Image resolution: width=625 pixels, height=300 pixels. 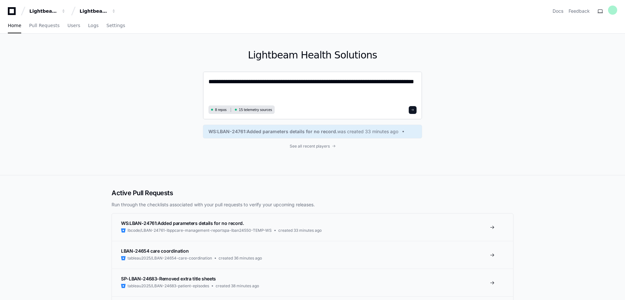 What do you see at coordinates (221, 110) in the screenshot?
I see `span: 8 repos` at bounding box center [221, 110].